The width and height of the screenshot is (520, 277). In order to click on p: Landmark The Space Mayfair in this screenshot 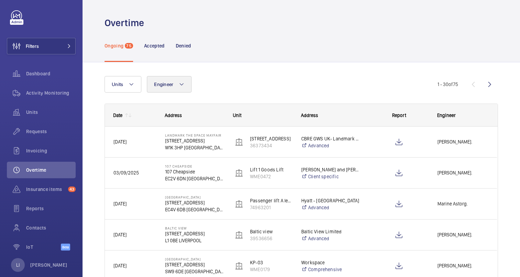, I will do `click(195, 135)`.